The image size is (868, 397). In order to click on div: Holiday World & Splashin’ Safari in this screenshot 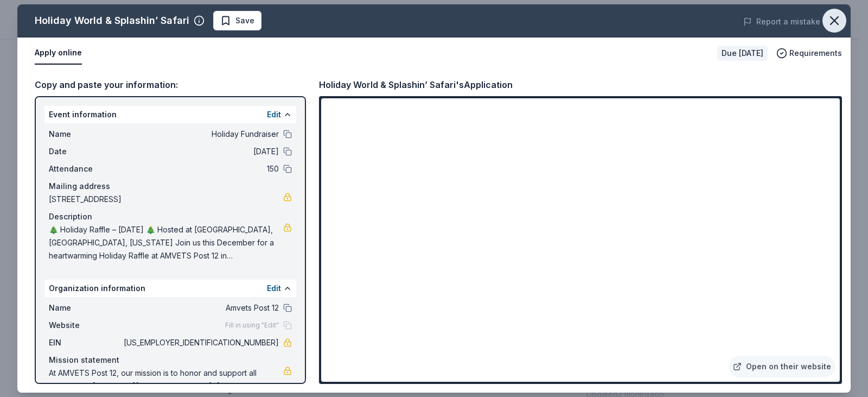, I will do `click(112, 21)`.